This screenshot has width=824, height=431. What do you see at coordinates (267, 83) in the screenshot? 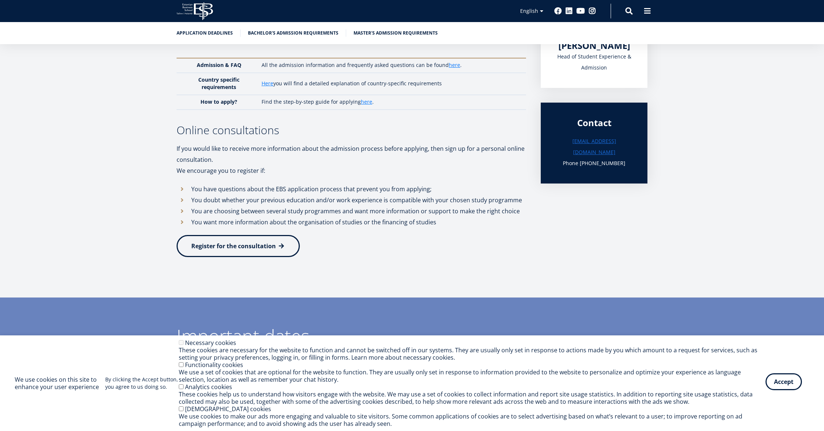
I see `a: Here` at bounding box center [267, 83].